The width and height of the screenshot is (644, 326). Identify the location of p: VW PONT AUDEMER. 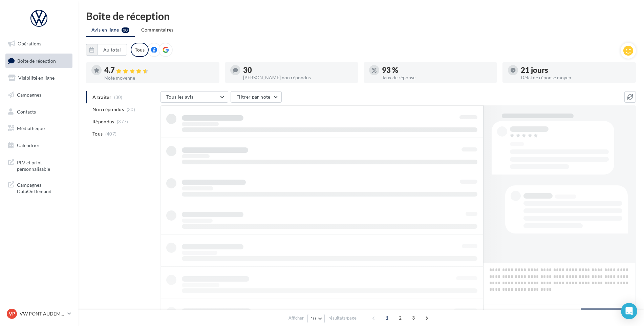
(42, 314).